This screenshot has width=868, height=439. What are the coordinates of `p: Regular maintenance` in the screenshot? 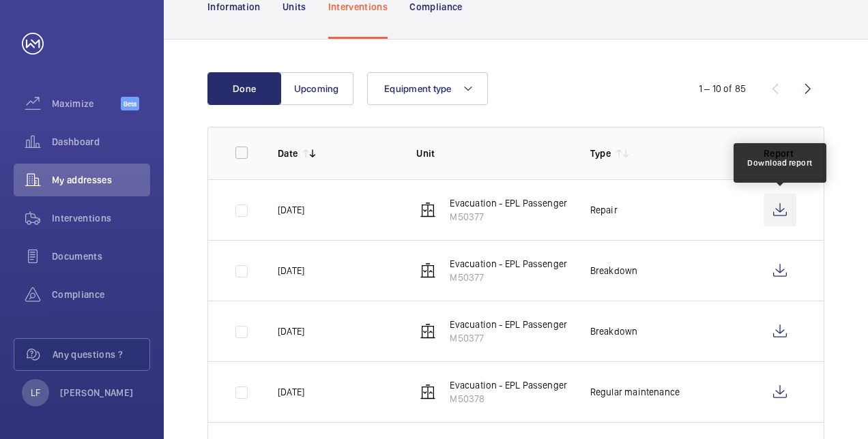 It's located at (634, 392).